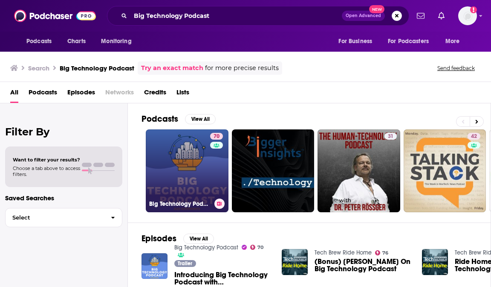 This screenshot has width=491, height=287. I want to click on span: Choose a tab above to access filters., so click(46, 171).